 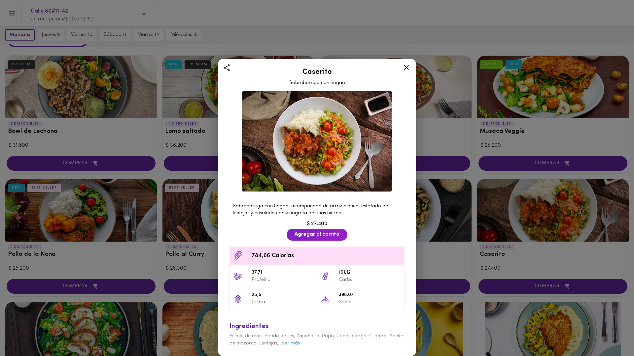 What do you see at coordinates (283, 295) in the screenshot?
I see `span: 25,5` at bounding box center [283, 295].